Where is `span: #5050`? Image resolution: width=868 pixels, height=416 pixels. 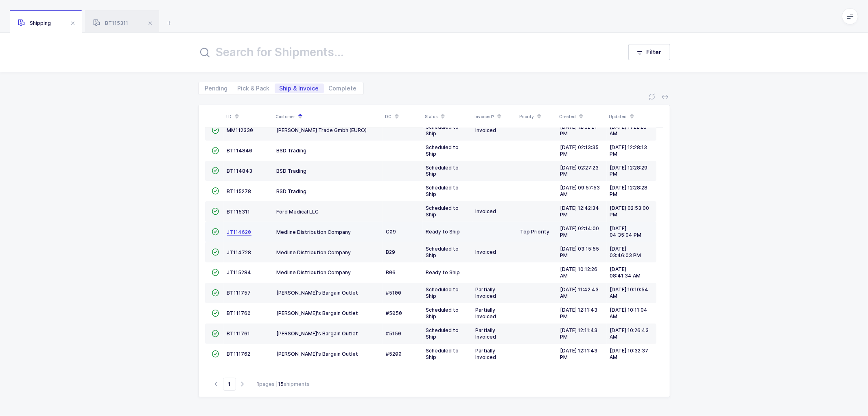
span: #5050 is located at coordinates (395, 313).